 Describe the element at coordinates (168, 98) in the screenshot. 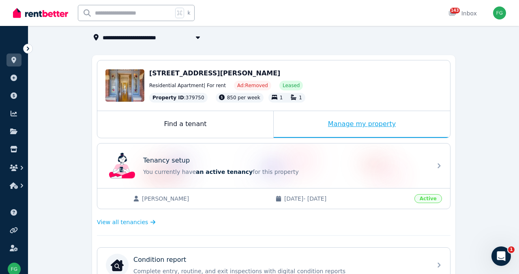

I see `span: Property ID` at that location.